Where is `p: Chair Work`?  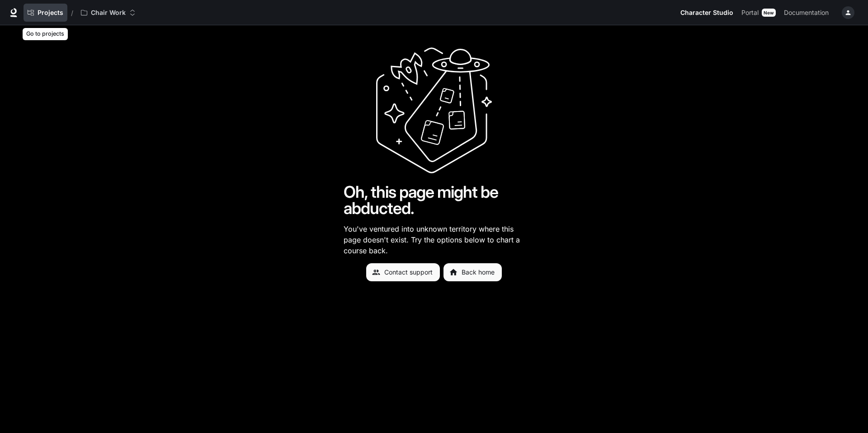 p: Chair Work is located at coordinates (108, 13).